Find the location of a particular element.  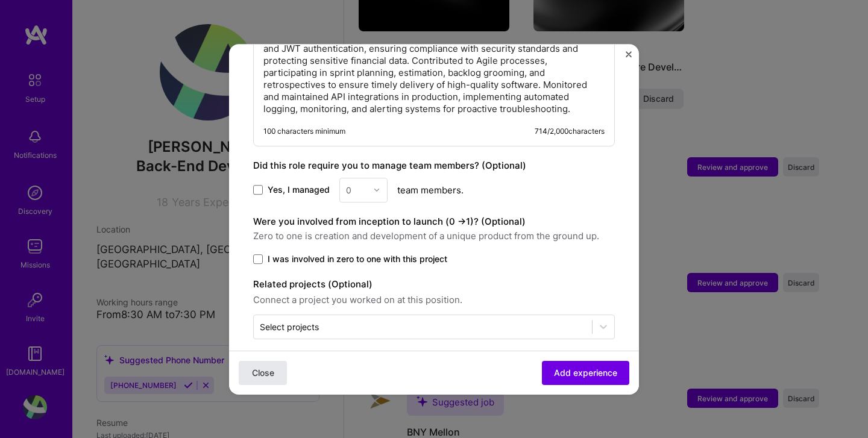

div: 100 characters minimum is located at coordinates (304, 132).